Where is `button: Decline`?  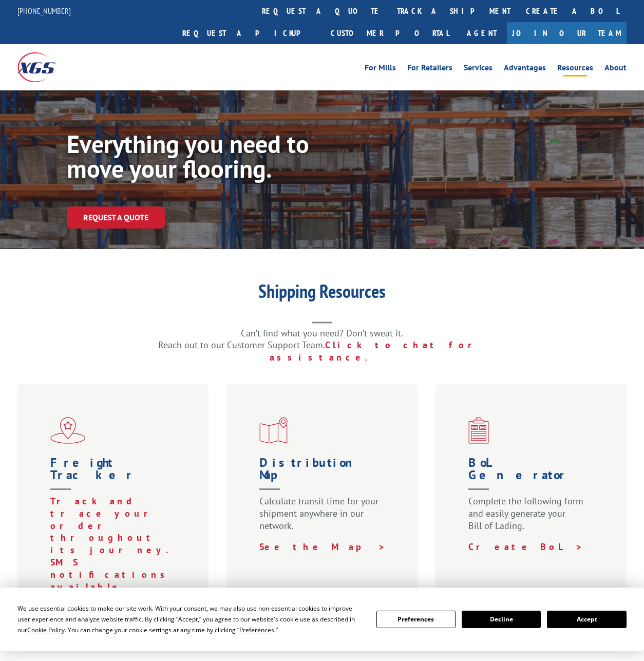 button: Decline is located at coordinates (501, 619).